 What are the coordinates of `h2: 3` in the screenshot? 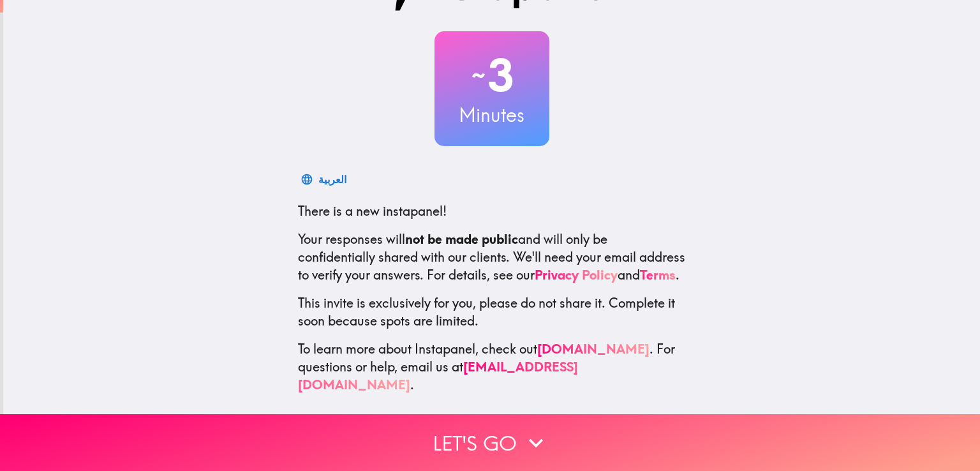 It's located at (492, 75).